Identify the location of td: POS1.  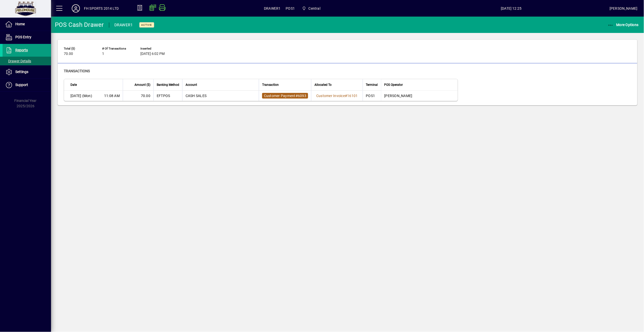
(372, 96).